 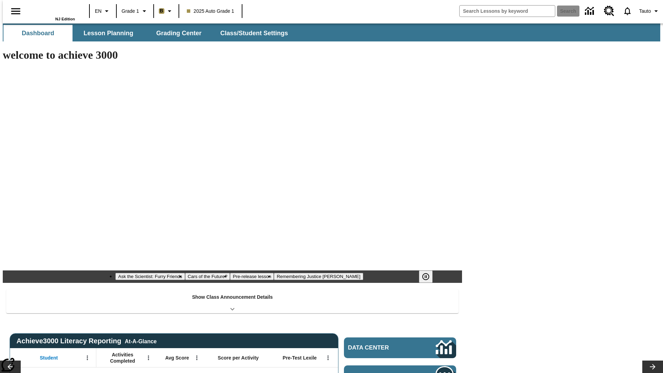 What do you see at coordinates (232, 297) in the screenshot?
I see `p: Show Class Announcement Details` at bounding box center [232, 297].